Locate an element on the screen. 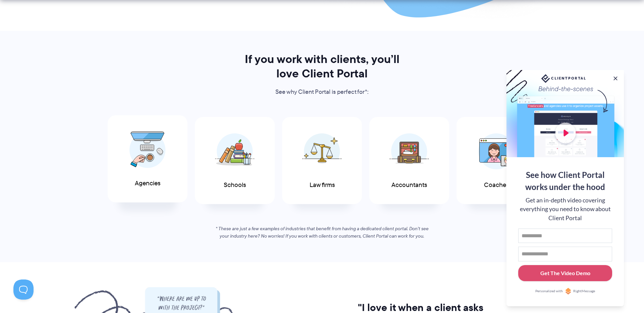 The image size is (644, 313). em: * These are just a few examples of industries that benefit from having a dedicated client portal.... is located at coordinates (322, 232).